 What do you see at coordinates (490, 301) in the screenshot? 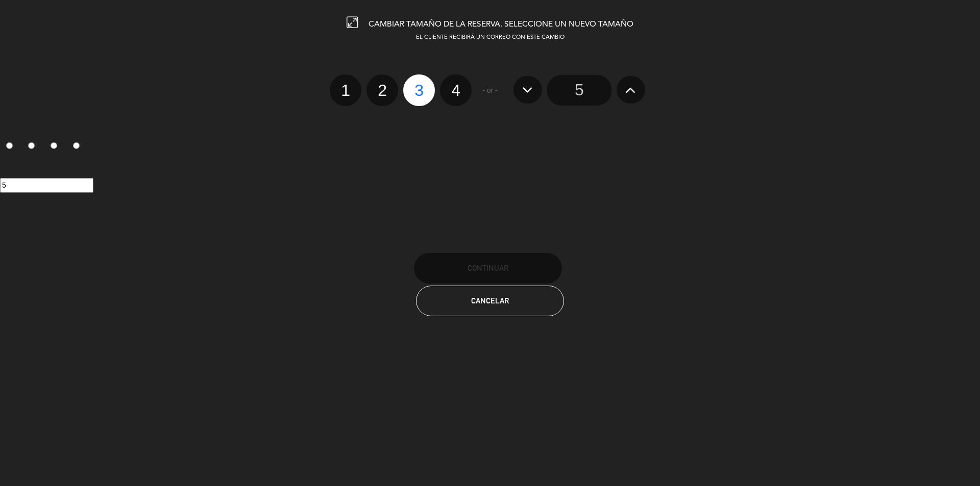
I see `button: Cancelar` at bounding box center [490, 301].